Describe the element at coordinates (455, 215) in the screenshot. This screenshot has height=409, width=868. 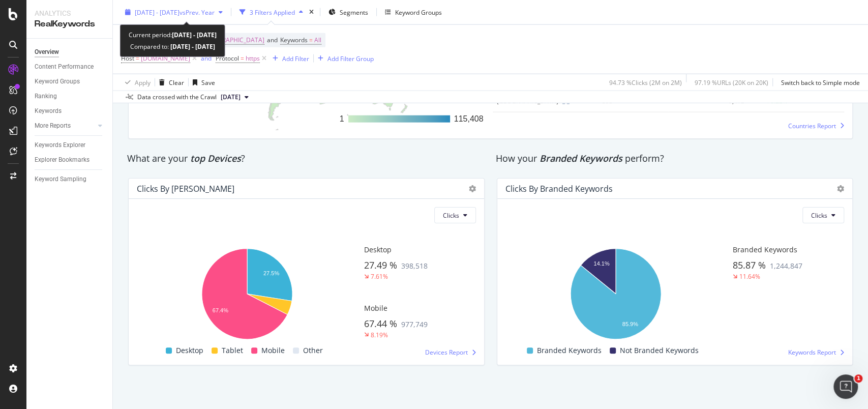
I see `button: Clicks` at that location.